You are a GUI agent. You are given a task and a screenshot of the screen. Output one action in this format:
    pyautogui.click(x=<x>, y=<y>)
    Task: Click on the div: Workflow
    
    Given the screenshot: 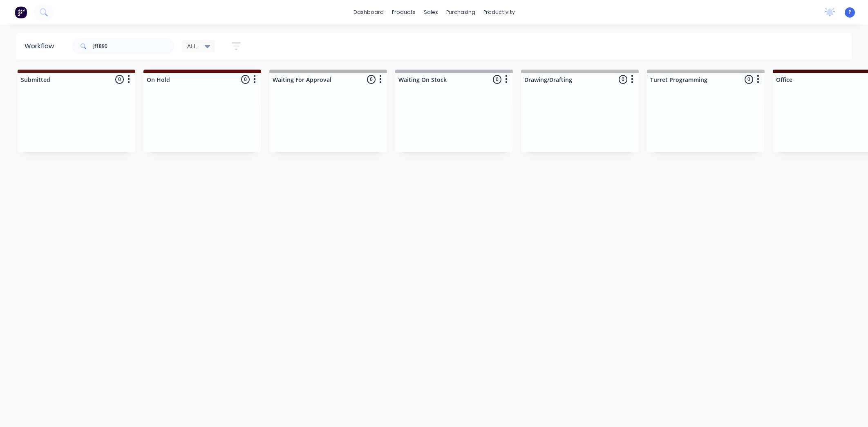 What is the action you would take?
    pyautogui.click(x=41, y=46)
    